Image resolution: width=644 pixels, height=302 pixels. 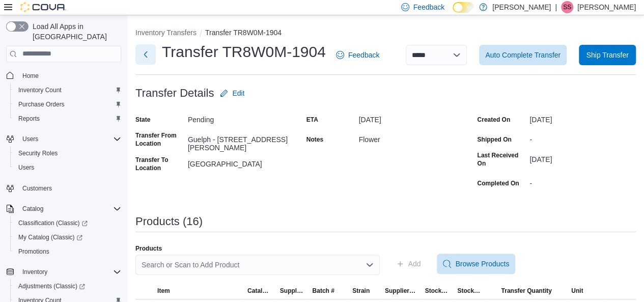 What do you see at coordinates (437, 291) in the screenshot?
I see `button: Stock at Source` at bounding box center [437, 291].